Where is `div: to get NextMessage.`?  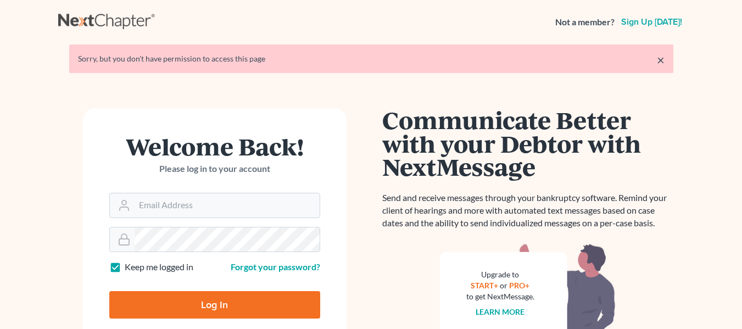
div: to get NextMessage. is located at coordinates (500, 296).